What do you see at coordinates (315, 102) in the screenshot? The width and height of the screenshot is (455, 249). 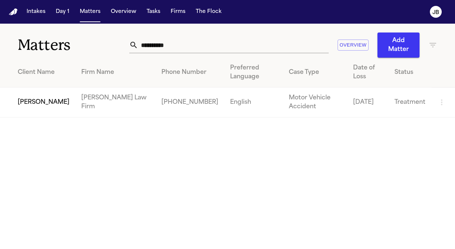 I see `td: Motor Vehicle Accident` at bounding box center [315, 102].